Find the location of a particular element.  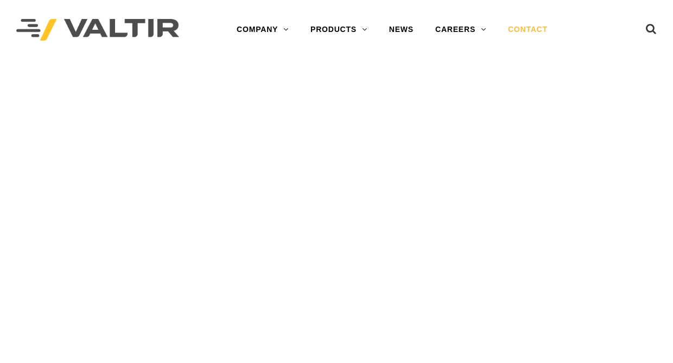

a: CONTACT is located at coordinates (527, 30).